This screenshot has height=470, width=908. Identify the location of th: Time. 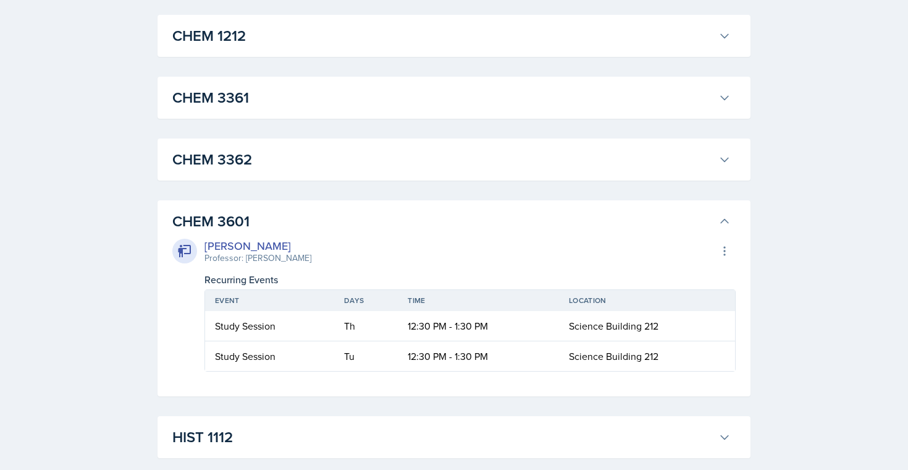
(478, 300).